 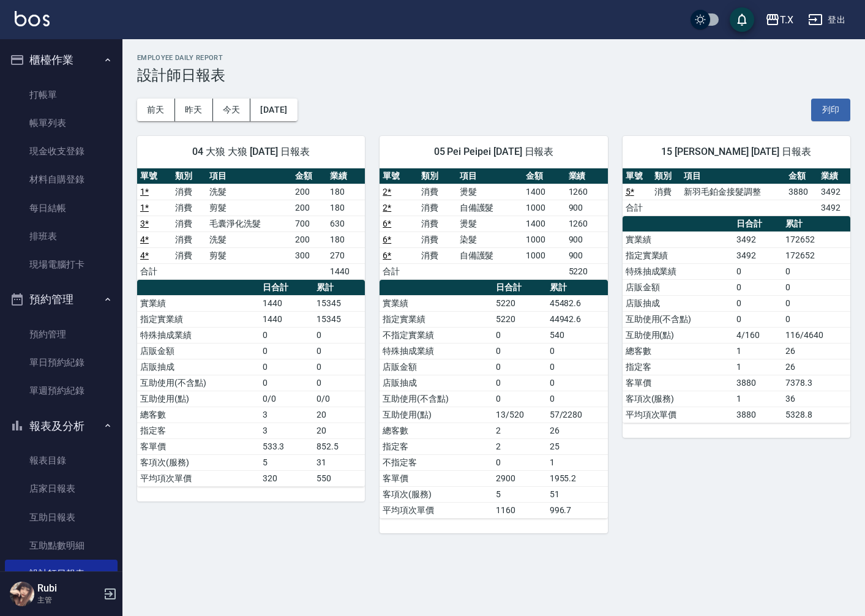 I want to click on td: 1, so click(x=758, y=367).